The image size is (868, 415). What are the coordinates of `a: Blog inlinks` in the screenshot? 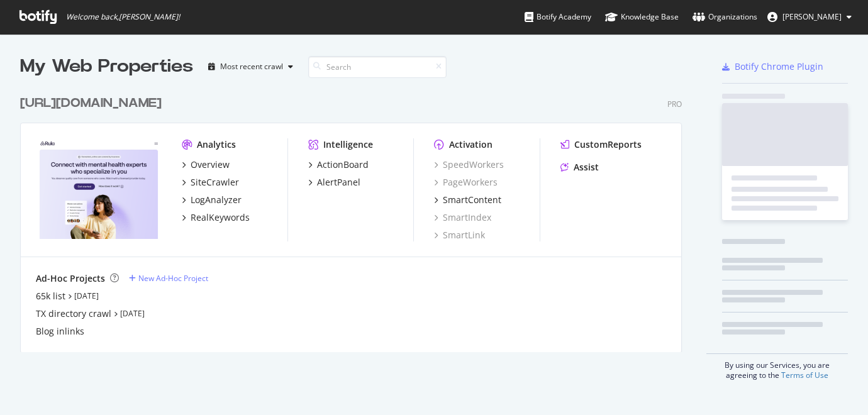 It's located at (59, 332).